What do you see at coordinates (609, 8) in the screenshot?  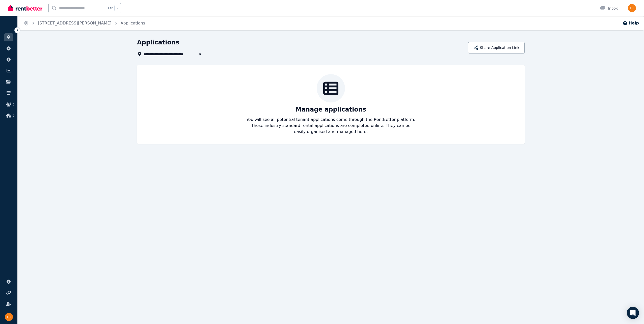 I see `div: Inbox` at bounding box center [609, 8].